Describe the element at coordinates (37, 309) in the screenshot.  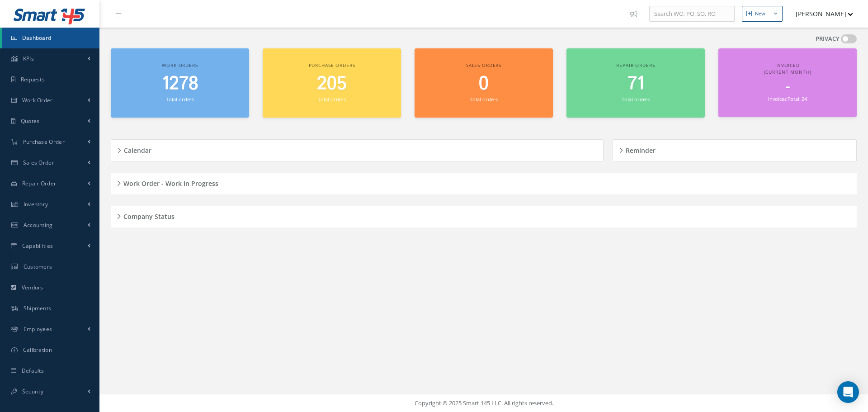
I see `span: Shipments` at that location.